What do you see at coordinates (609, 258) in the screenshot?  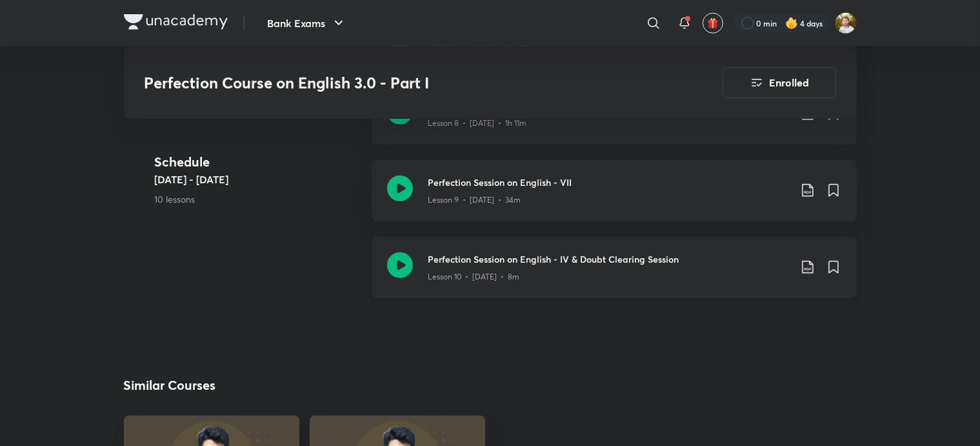 I see `h3: Perfection Session on English - IV & Doubt Clearing Session` at bounding box center [609, 258].